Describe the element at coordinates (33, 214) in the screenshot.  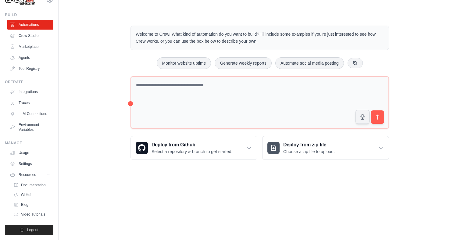
I see `span: Video Tutorials` at that location.